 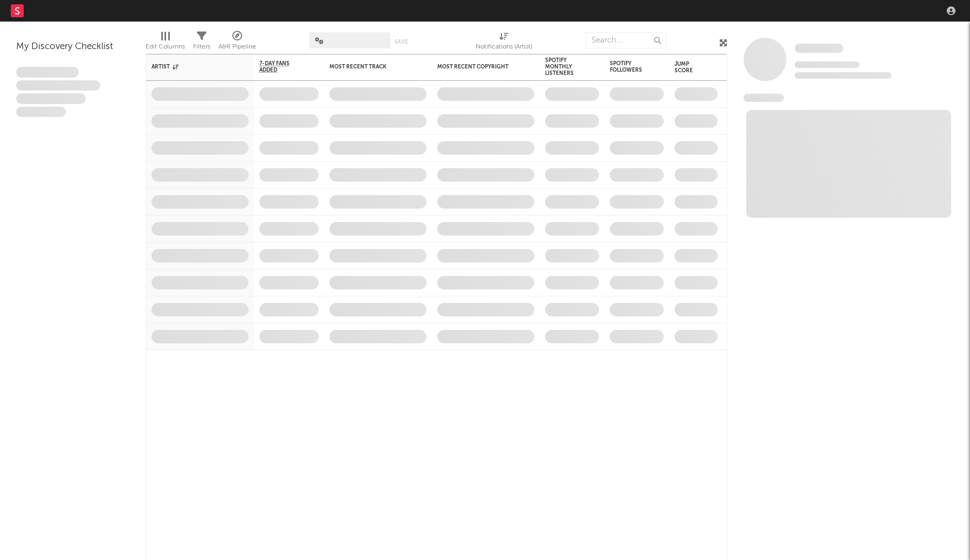 What do you see at coordinates (764, 98) in the screenshot?
I see `span: News Feed` at bounding box center [764, 98].